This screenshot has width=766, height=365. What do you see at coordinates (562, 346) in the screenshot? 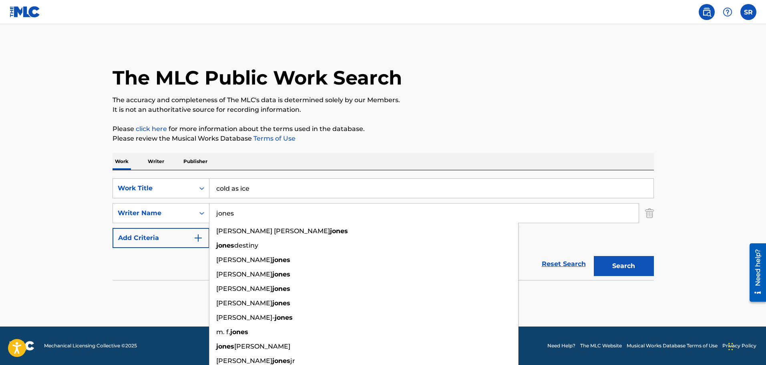
I see `a: Need Help?` at bounding box center [562, 346].